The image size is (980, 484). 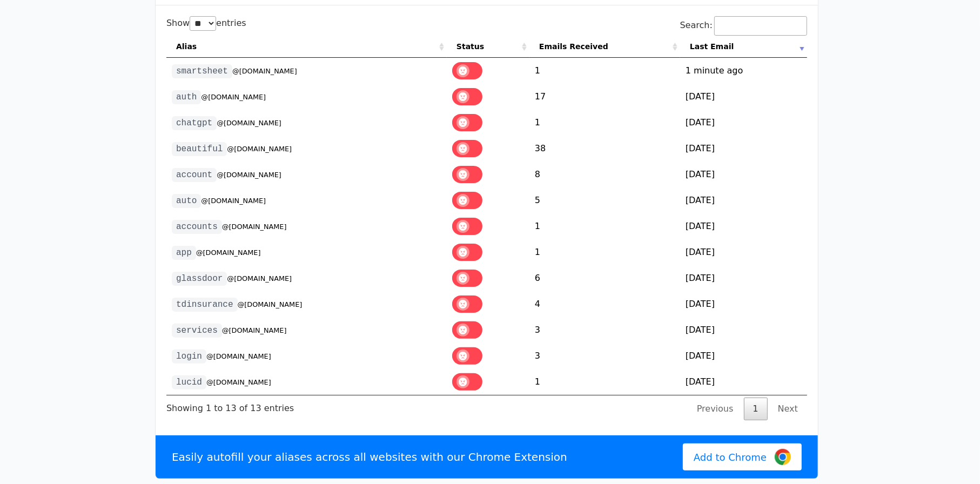 I want to click on code: lucid, so click(x=189, y=383).